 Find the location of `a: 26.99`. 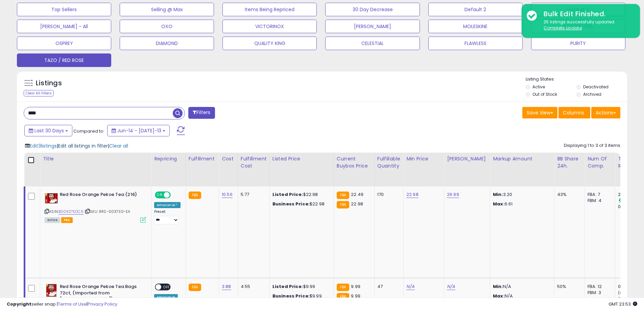

a: 26.99 is located at coordinates (453, 194).